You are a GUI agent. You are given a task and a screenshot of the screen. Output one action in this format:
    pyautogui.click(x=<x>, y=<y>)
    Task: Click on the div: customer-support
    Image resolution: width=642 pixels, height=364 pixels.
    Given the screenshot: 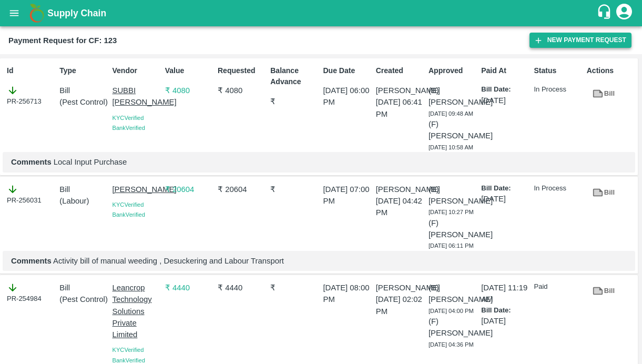 What is the action you would take?
    pyautogui.click(x=605, y=13)
    